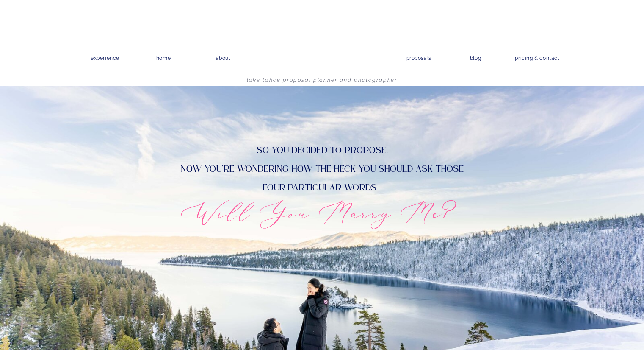 The height and width of the screenshot is (350, 644). What do you see at coordinates (418, 57) in the screenshot?
I see `a: proposals` at bounding box center [418, 57].